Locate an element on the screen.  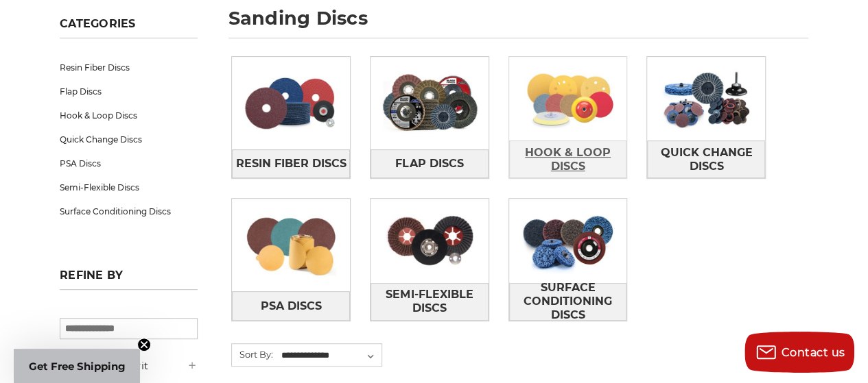
h1: sanding discs is located at coordinates (518, 23).